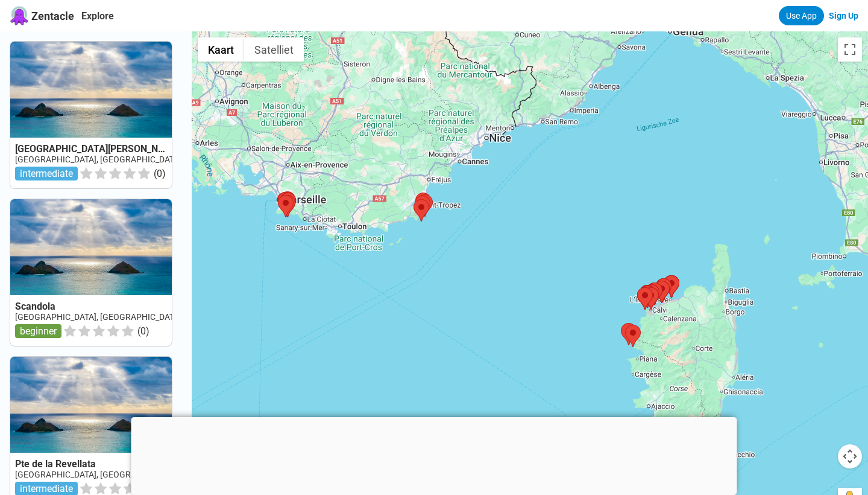  Describe the element at coordinates (273, 50) in the screenshot. I see `button: Satellietbeelden tonen` at that location.